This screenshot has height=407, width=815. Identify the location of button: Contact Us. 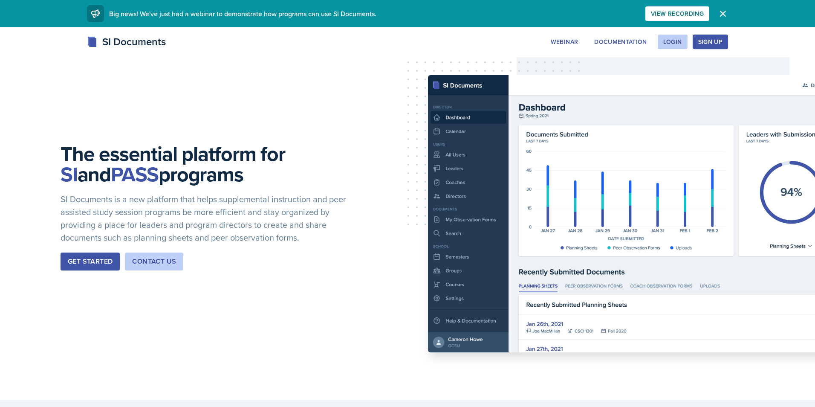
(154, 261).